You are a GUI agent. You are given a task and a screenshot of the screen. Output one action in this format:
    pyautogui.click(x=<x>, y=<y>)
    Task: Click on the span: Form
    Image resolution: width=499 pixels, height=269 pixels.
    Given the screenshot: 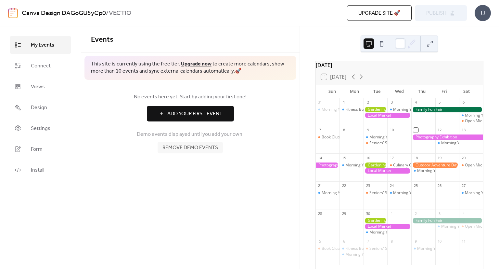 What is the action you would take?
    pyautogui.click(x=37, y=149)
    